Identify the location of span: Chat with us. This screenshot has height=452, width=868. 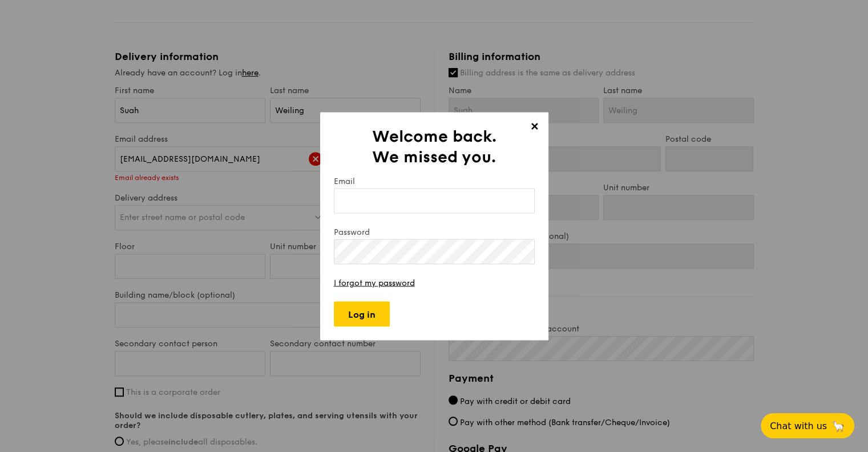
(798, 426).